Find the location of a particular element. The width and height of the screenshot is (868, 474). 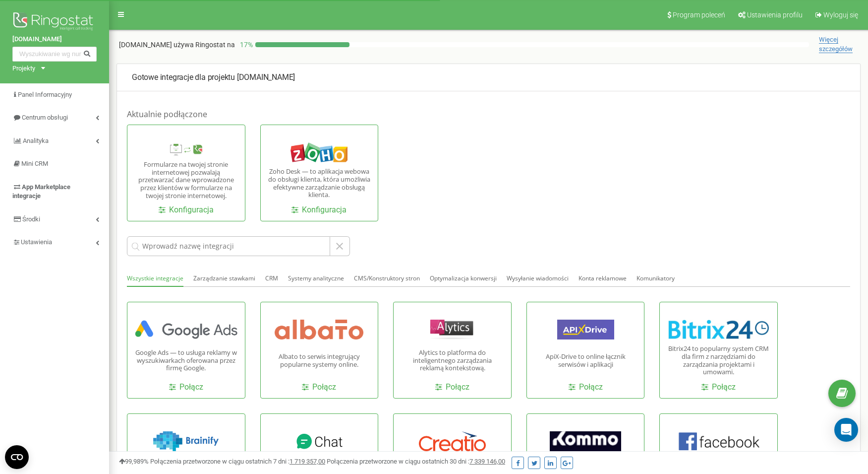

span: 99,989% is located at coordinates (134, 461).